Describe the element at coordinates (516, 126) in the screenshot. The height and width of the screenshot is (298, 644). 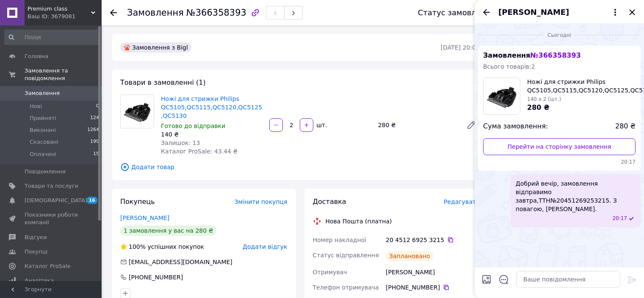
I see `span: Сума замовлення:` at that location.